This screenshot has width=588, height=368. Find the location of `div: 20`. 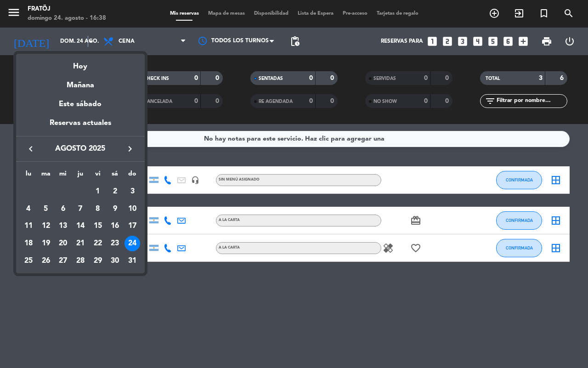

div: 20 is located at coordinates (63, 243).